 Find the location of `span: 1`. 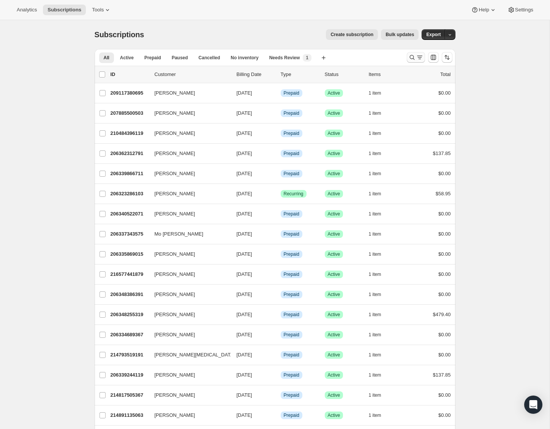

span: 1 is located at coordinates (307, 58).